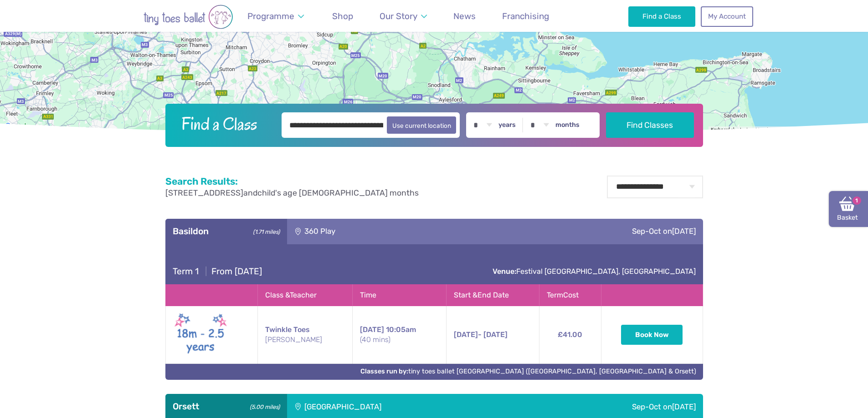 The width and height of the screenshot is (868, 418). What do you see at coordinates (224, 123) in the screenshot?
I see `h2: Find a Class` at bounding box center [224, 123].